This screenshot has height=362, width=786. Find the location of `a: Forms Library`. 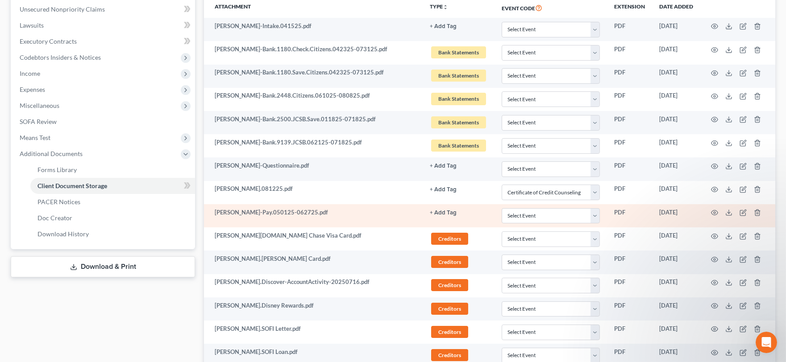

a: Forms Library is located at coordinates (112, 170).